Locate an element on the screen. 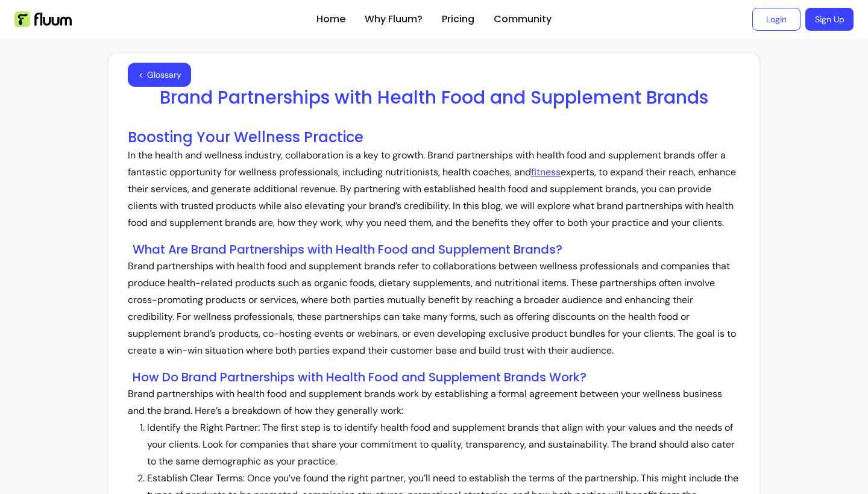 The image size is (868, 494). h3: What Are Brand Partnerships with Health Food and Supplement Brands? is located at coordinates (436, 250).